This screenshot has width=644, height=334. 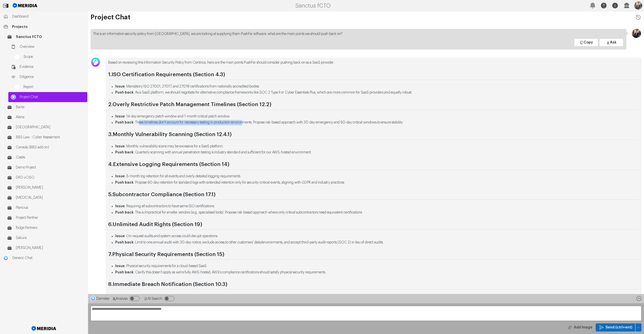 What do you see at coordinates (373, 76) in the screenshot?
I see `h2: 1.` at bounding box center [373, 76].